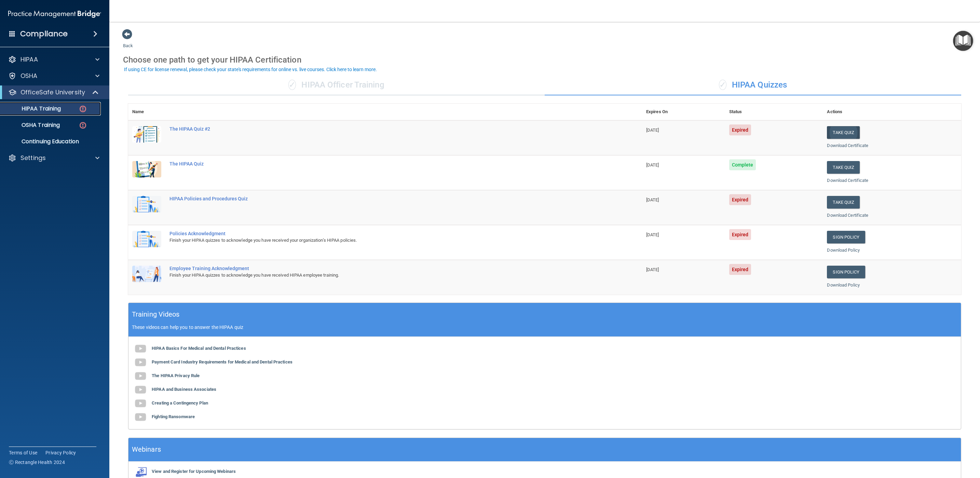 The image size is (980, 478). What do you see at coordinates (684, 112) in the screenshot?
I see `th: Expires On` at bounding box center [684, 112].